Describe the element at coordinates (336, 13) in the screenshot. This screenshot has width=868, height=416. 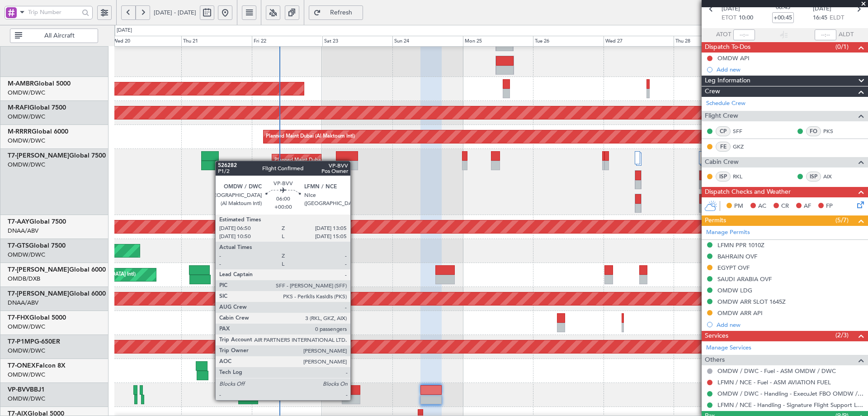
I see `button: Refresh` at that location.